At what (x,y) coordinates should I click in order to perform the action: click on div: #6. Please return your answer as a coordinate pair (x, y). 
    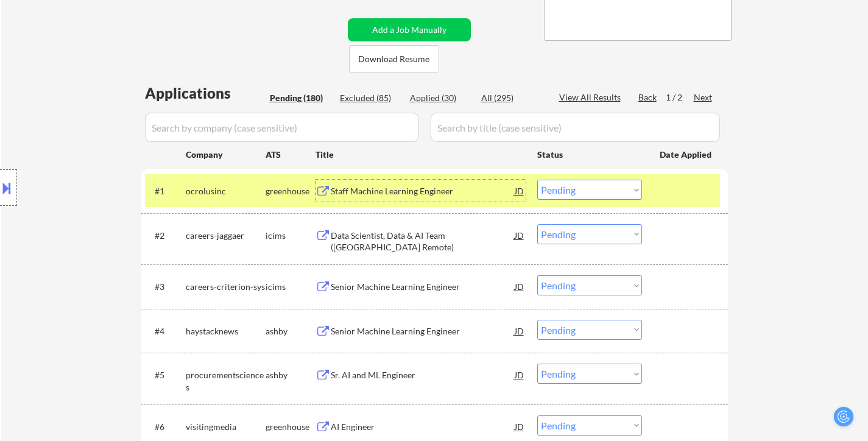
    Looking at the image, I should click on (165, 427).